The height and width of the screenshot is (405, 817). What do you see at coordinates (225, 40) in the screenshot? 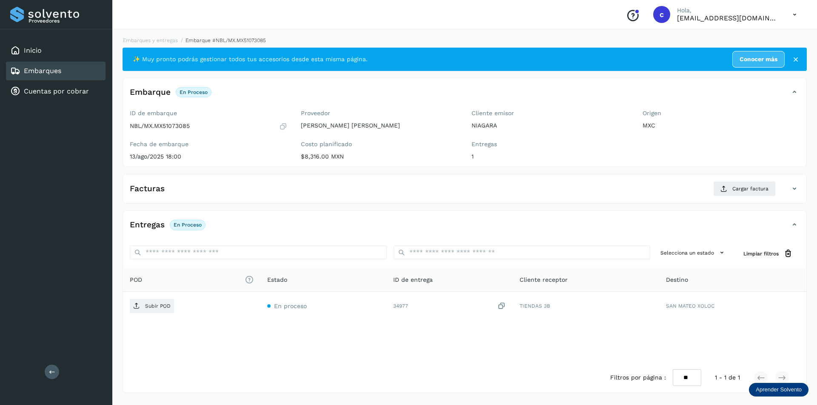
I see `span: Embarque #NBL/MX.MX51073085` at bounding box center [225, 40].